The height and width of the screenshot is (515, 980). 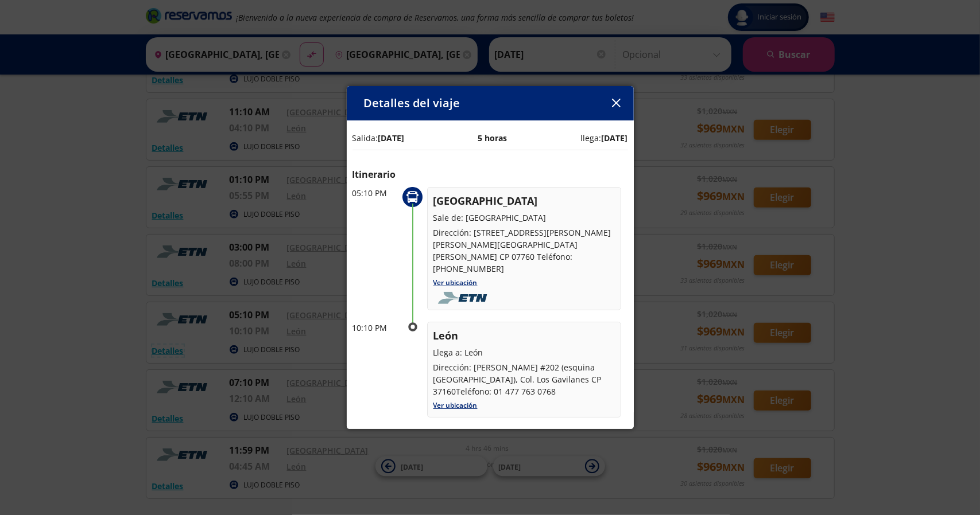 What do you see at coordinates (376, 192) in the screenshot?
I see `p: 05:10 PM` at bounding box center [376, 192].